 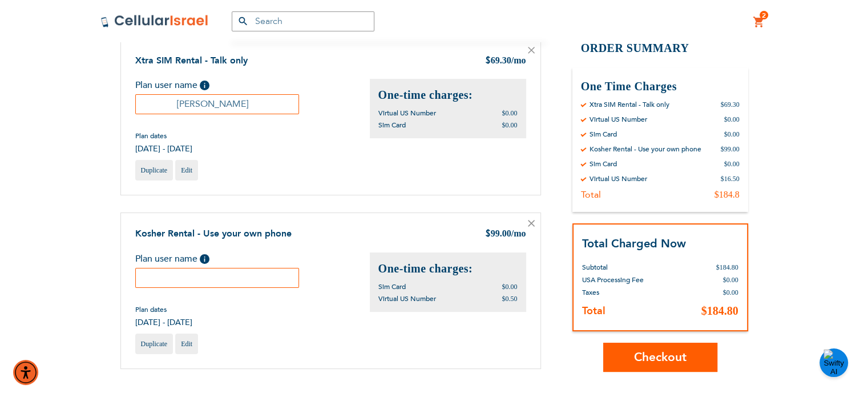 What do you see at coordinates (591, 196) in the screenshot?
I see `div: Total` at bounding box center [591, 196].